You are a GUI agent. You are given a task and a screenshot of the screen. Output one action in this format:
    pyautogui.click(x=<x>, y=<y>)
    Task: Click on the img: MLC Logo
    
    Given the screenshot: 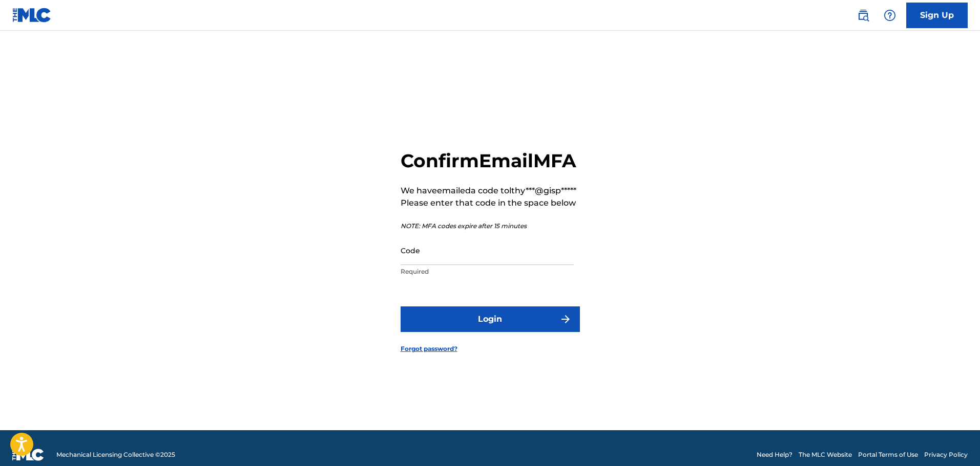 What is the action you would take?
    pyautogui.click(x=31, y=15)
    